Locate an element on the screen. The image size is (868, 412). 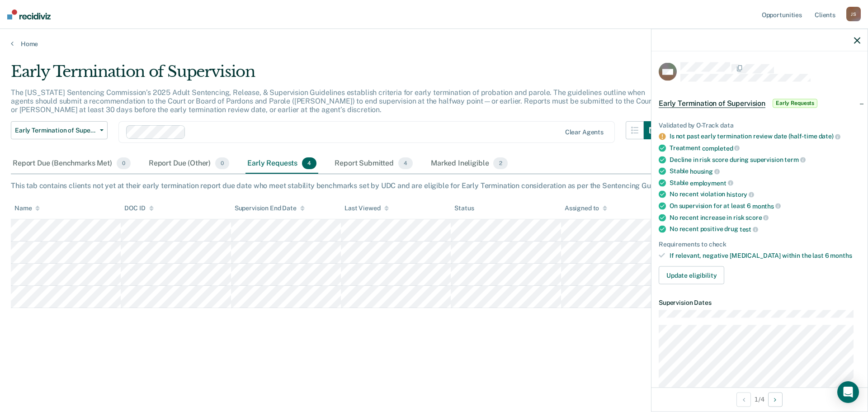
div: Is not past early termination review date (half-time date) is located at coordinates (765, 137).